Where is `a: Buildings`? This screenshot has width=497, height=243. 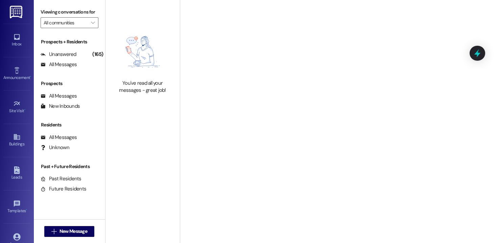 a: Buildings is located at coordinates (17, 140).